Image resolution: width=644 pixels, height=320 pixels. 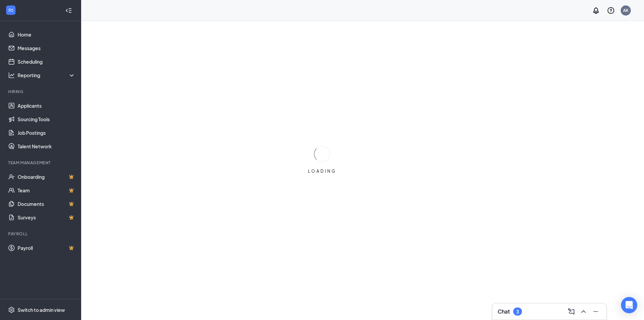 I want to click on a: Home, so click(x=46, y=35).